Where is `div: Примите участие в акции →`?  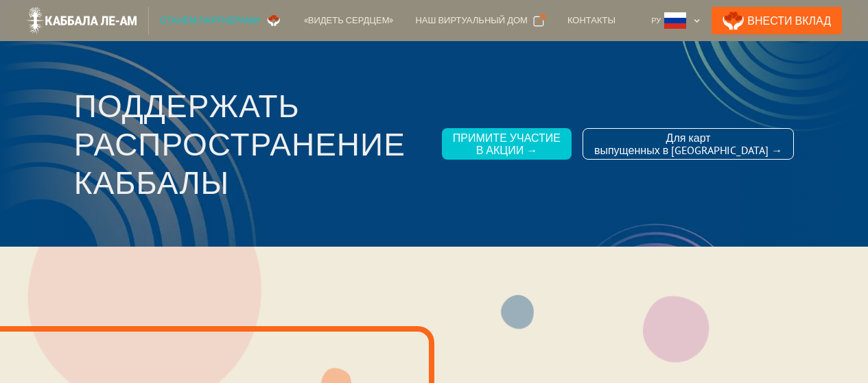
div: Примите участие в акции → is located at coordinates (507, 144).